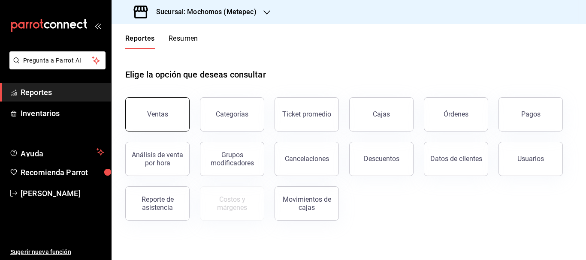  What do you see at coordinates (162, 42) in the screenshot?
I see `div: navigation tabs` at bounding box center [162, 42].